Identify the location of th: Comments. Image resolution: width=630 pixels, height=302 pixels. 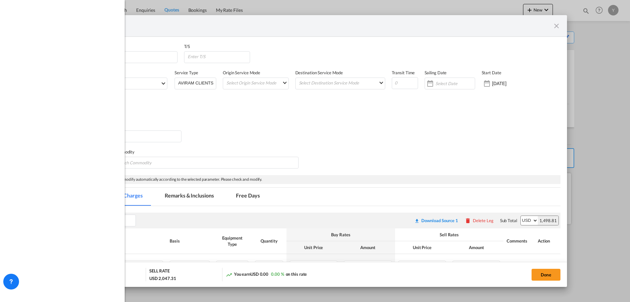
(519, 241).